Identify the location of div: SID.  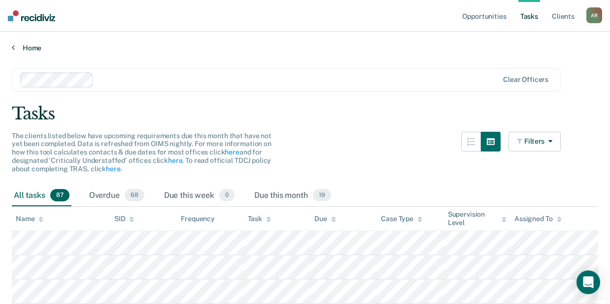
(124, 218).